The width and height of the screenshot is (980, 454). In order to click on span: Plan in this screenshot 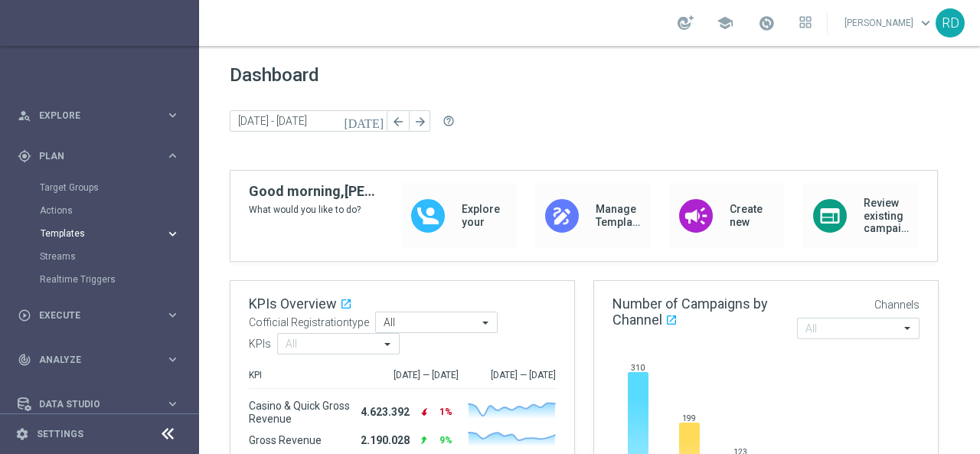, I will do `click(102, 157)`.